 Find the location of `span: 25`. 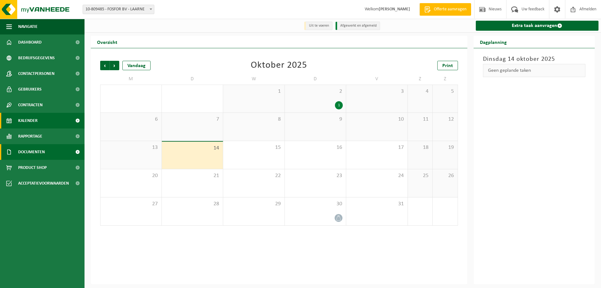

span: 25 is located at coordinates (420, 176).